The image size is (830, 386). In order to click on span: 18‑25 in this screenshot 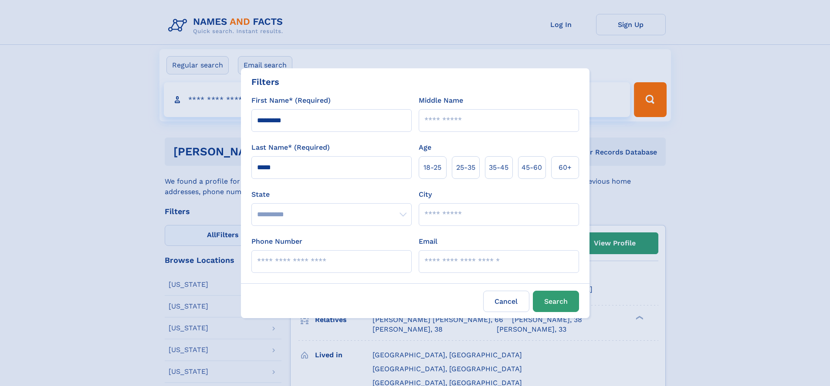, I will do `click(432, 168)`.